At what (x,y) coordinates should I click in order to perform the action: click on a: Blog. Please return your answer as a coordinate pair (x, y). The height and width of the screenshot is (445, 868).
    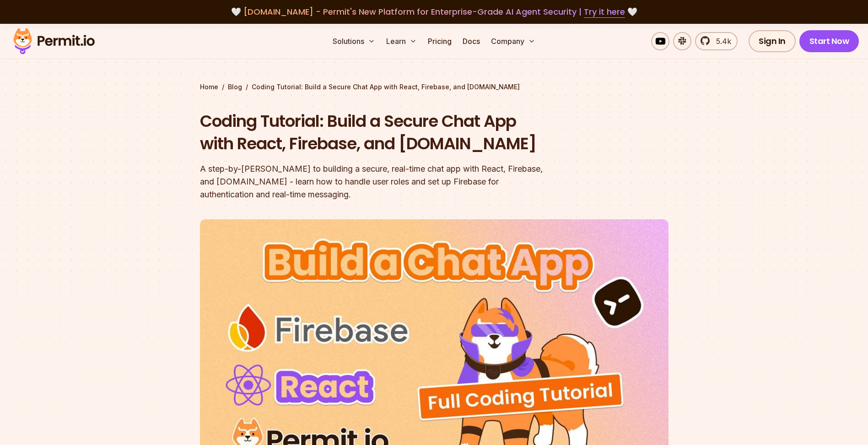
    Looking at the image, I should click on (235, 87).